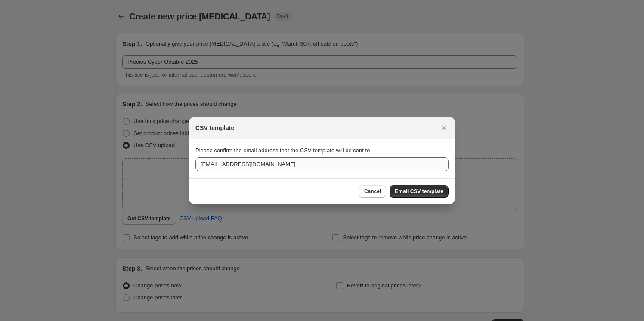 This screenshot has width=644, height=321. I want to click on button: Close, so click(444, 128).